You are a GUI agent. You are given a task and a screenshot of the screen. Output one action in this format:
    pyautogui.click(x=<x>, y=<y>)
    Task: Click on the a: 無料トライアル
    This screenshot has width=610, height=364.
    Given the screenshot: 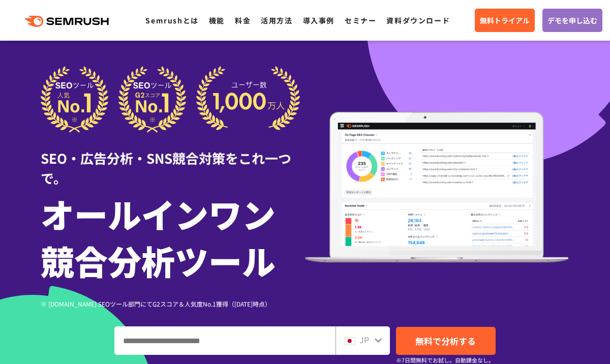 What is the action you would take?
    pyautogui.click(x=505, y=21)
    